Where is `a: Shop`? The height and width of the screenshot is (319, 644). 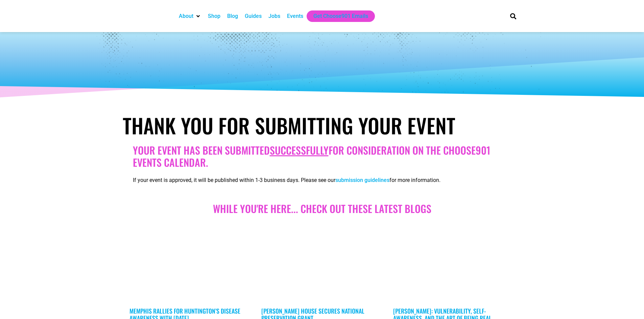
a: Shop is located at coordinates (214, 16).